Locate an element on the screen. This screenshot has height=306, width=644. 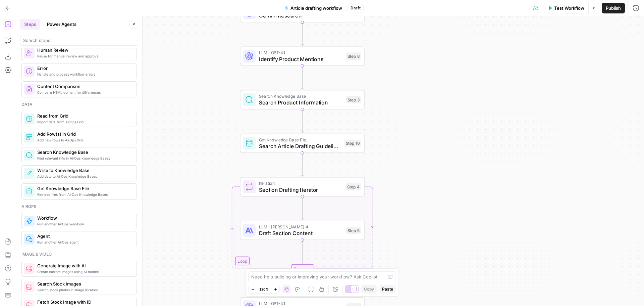
span: Human Review is located at coordinates (84, 50).